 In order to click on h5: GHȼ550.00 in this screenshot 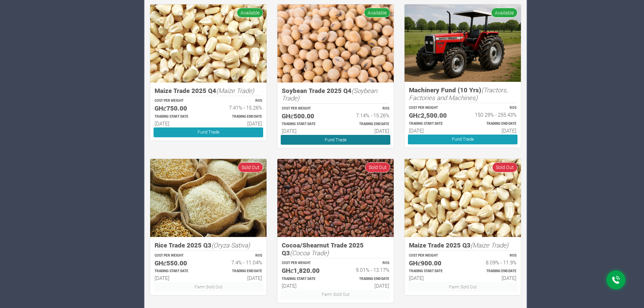, I will do `click(178, 263)`.